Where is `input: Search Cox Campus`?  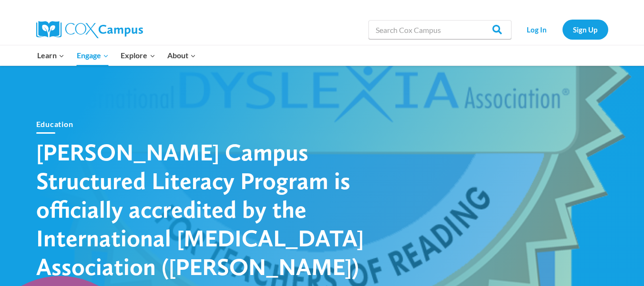 input: Search Cox Campus is located at coordinates (440, 30).